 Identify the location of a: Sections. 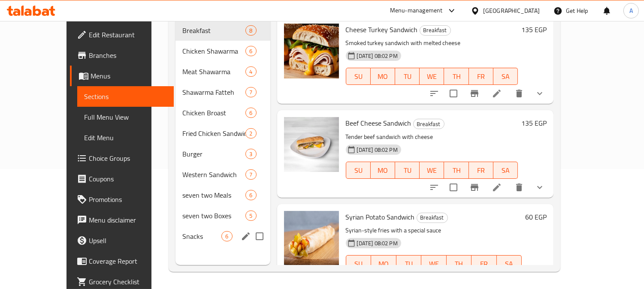
(126, 97).